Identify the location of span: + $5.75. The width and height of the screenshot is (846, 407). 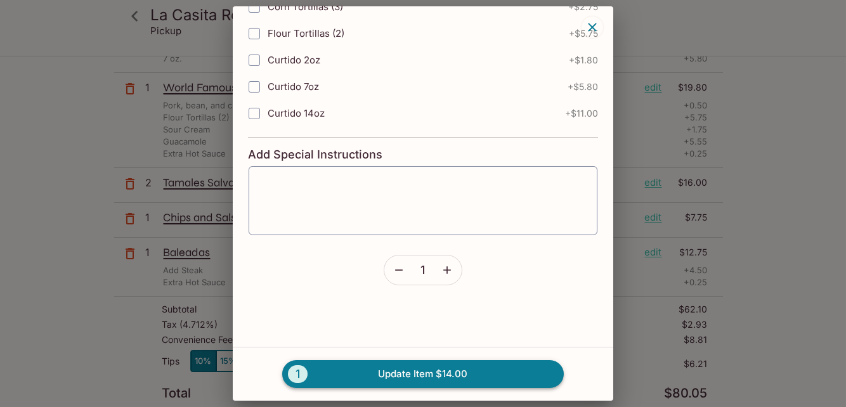
(583, 34).